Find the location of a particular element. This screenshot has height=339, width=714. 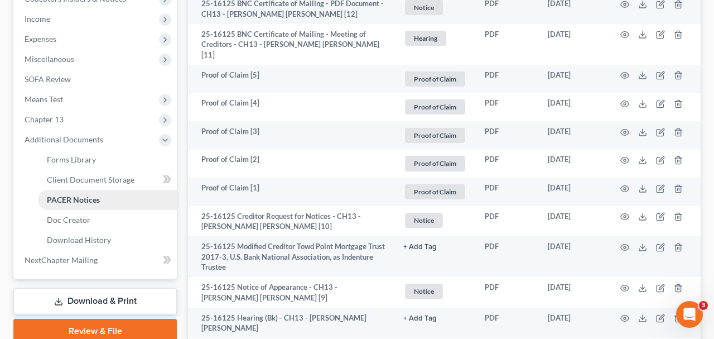

a: NextChapter Mailing is located at coordinates (96, 260).